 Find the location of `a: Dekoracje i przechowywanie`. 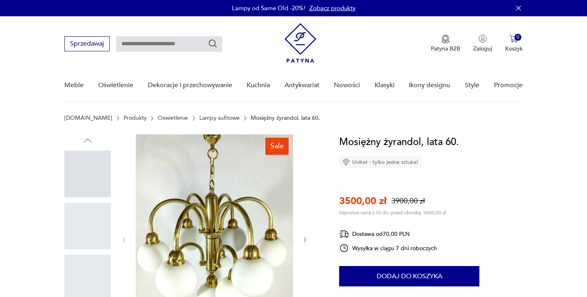

a: Dekoracje i przechowywanie is located at coordinates (190, 85).